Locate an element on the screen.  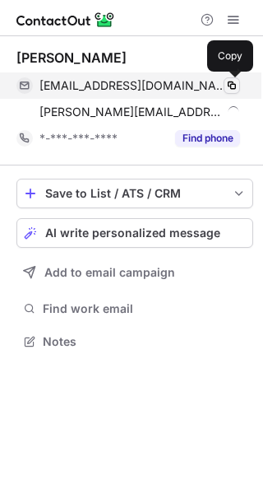
button: Reveal Button is located at coordinates (207, 138).